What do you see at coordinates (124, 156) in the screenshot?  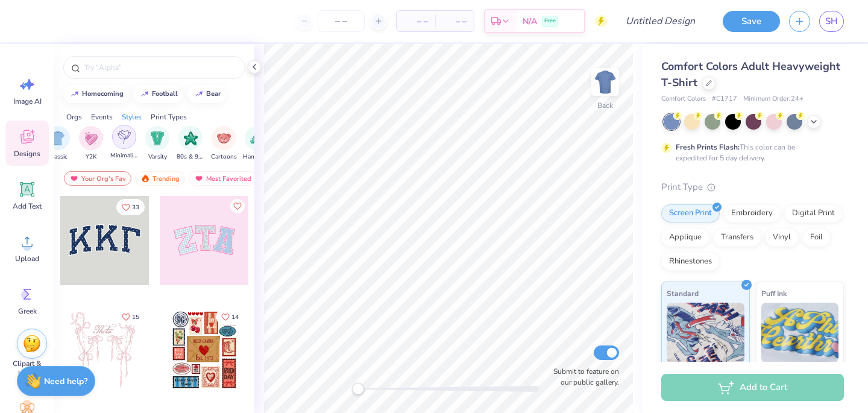 I see `span: Minimalist` at bounding box center [124, 156].